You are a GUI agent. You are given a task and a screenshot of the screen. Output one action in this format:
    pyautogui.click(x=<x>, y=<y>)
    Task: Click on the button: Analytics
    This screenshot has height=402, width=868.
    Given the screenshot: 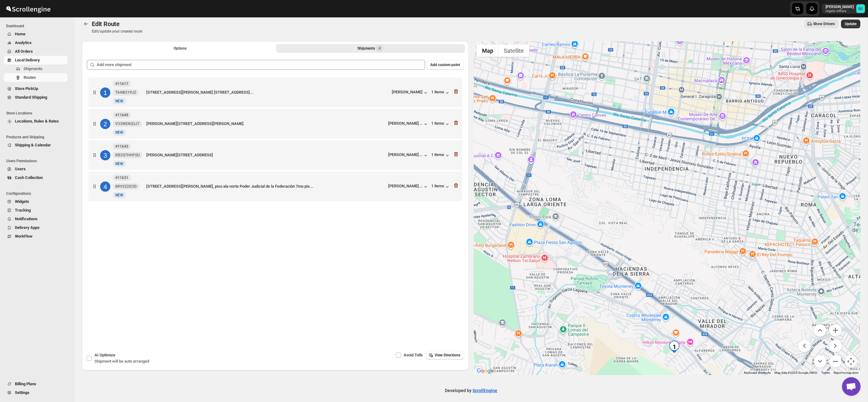 What is the action you would take?
    pyautogui.click(x=35, y=43)
    